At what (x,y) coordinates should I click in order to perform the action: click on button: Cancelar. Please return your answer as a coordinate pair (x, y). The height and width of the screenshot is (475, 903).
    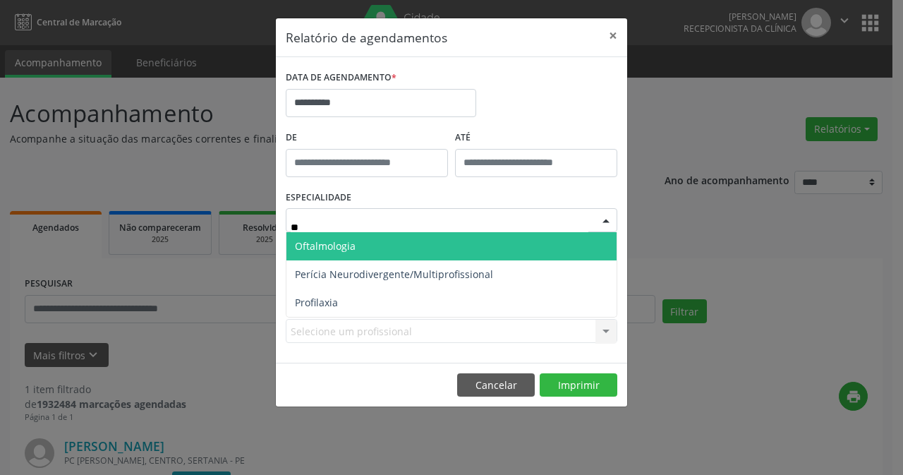
    Looking at the image, I should click on (496, 385).